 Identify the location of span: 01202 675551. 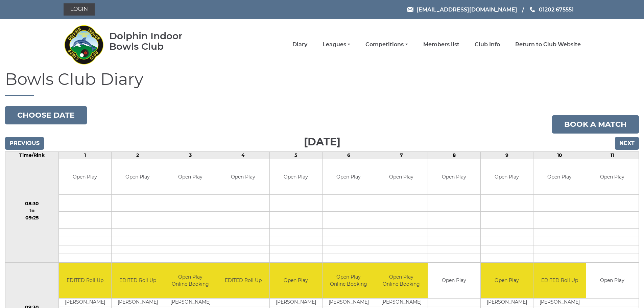
(556, 9).